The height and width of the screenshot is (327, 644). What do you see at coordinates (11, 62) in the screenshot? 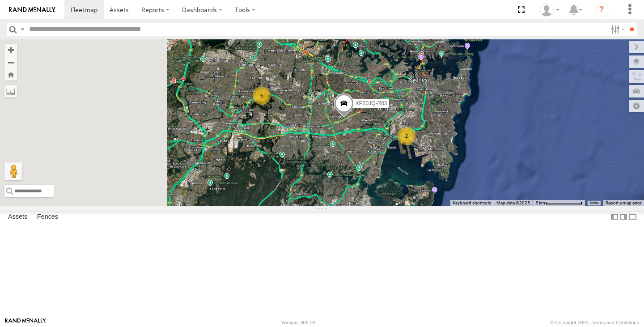
I see `button: Zoom out` at bounding box center [11, 62].